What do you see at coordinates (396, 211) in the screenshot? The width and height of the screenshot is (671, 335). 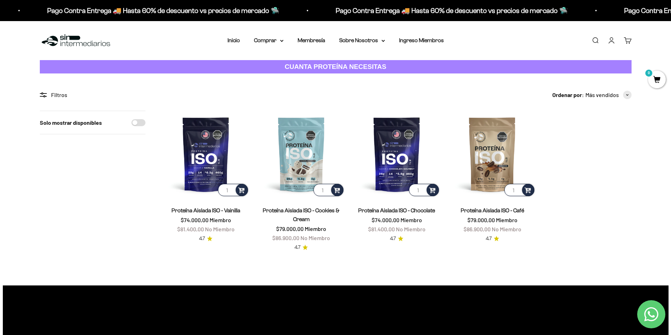 I see `a: Proteína Aislada ISO - Chocolate` at bounding box center [396, 211].